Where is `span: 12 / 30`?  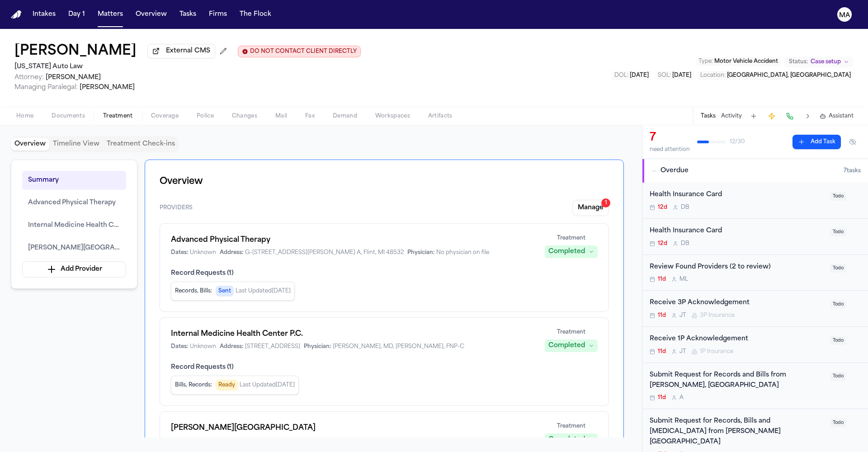 span: 12 / 30 is located at coordinates (737, 142).